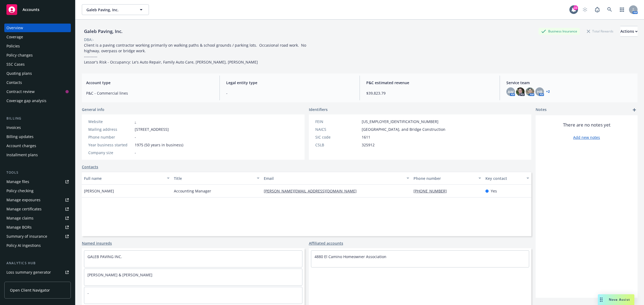  What do you see at coordinates (338, 137) in the screenshot?
I see `div: SIC code` at bounding box center [338, 137].